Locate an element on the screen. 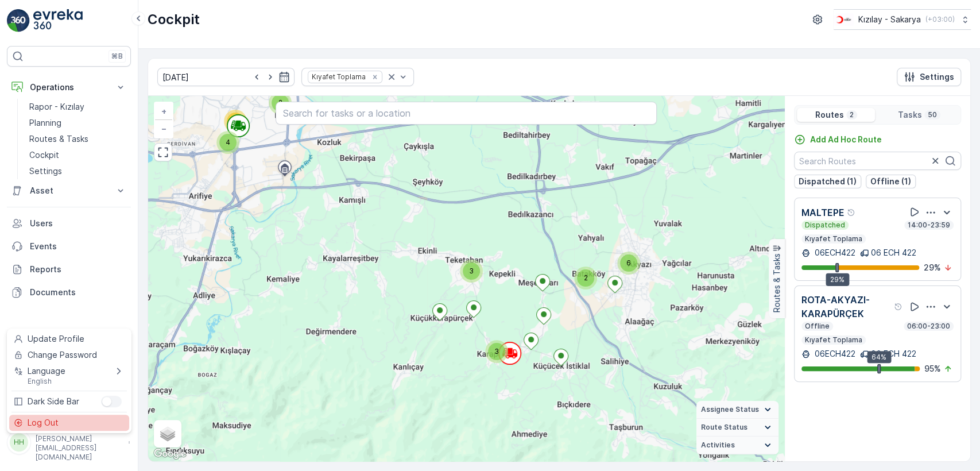 The image size is (980, 471). img: k%C4%B1z%C4%B1lay_DTAvauz.png is located at coordinates (844, 20).